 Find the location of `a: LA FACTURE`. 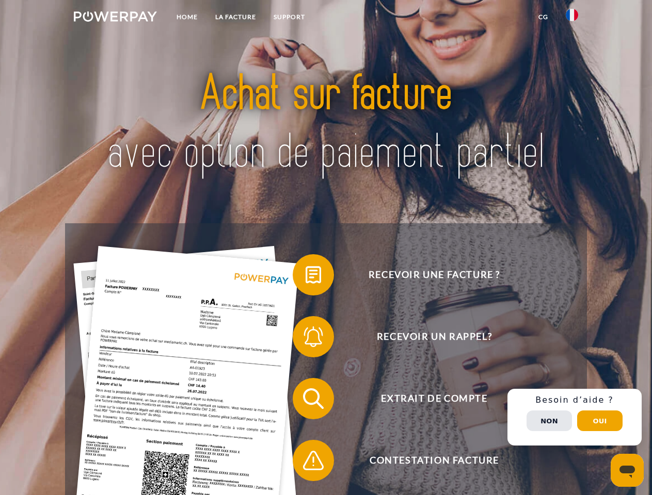

a: LA FACTURE is located at coordinates (235, 17).